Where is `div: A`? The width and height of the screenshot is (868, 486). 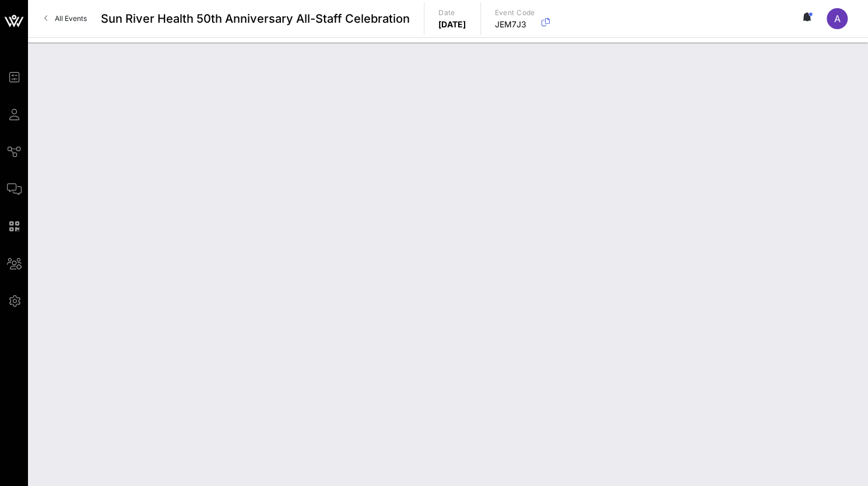
div: A is located at coordinates (837, 19).